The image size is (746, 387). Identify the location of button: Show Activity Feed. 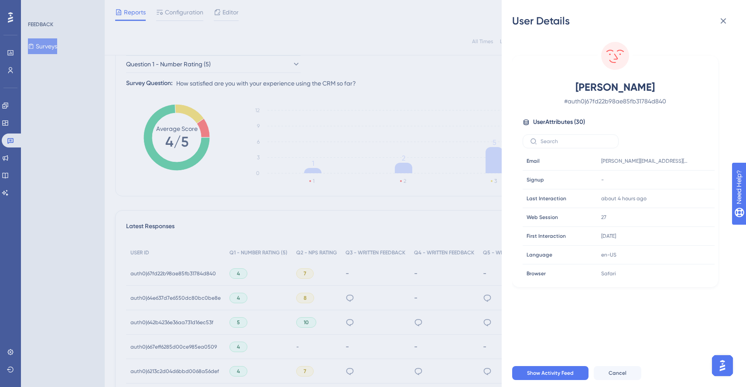
(550, 373).